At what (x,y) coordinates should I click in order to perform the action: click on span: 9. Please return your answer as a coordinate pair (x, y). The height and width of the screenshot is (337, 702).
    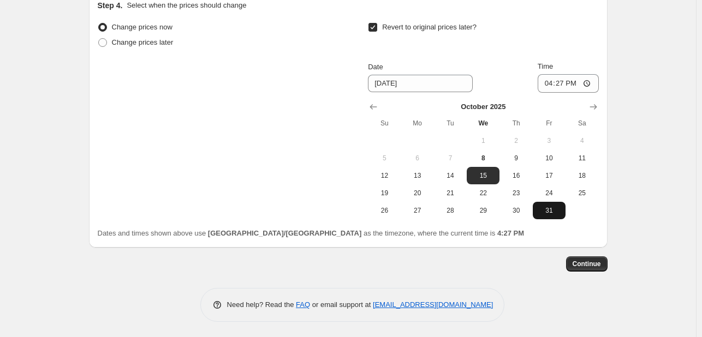
    Looking at the image, I should click on (516, 158).